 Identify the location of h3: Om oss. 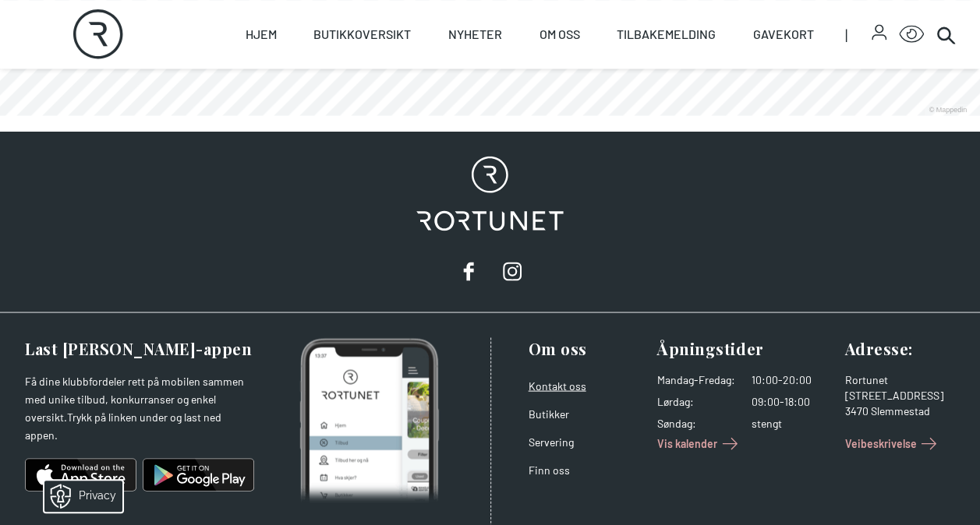
(587, 349).